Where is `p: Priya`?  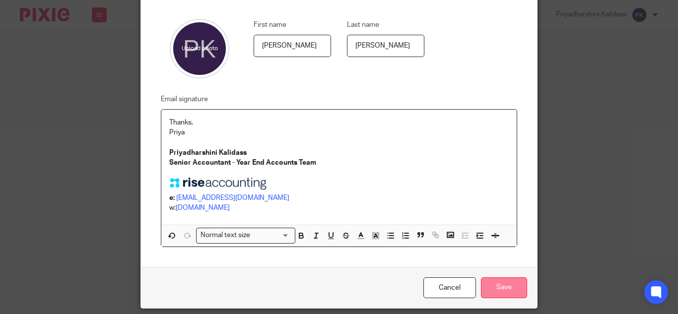 p: Priya is located at coordinates (339, 132).